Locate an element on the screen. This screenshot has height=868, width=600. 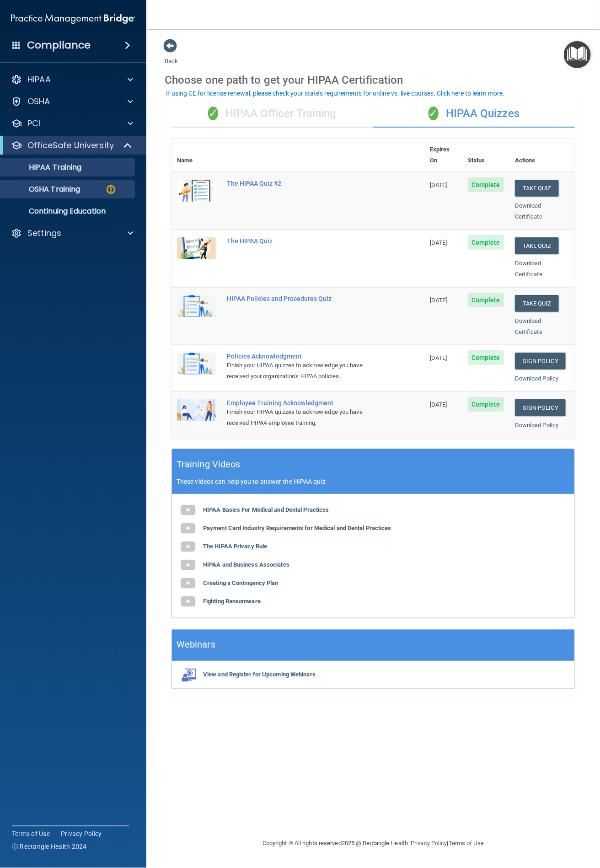
p: Settings is located at coordinates (44, 233).